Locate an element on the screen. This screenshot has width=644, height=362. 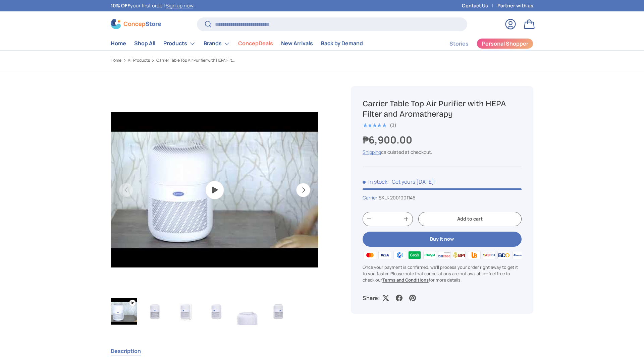
a: Back by Demand is located at coordinates (342, 43).